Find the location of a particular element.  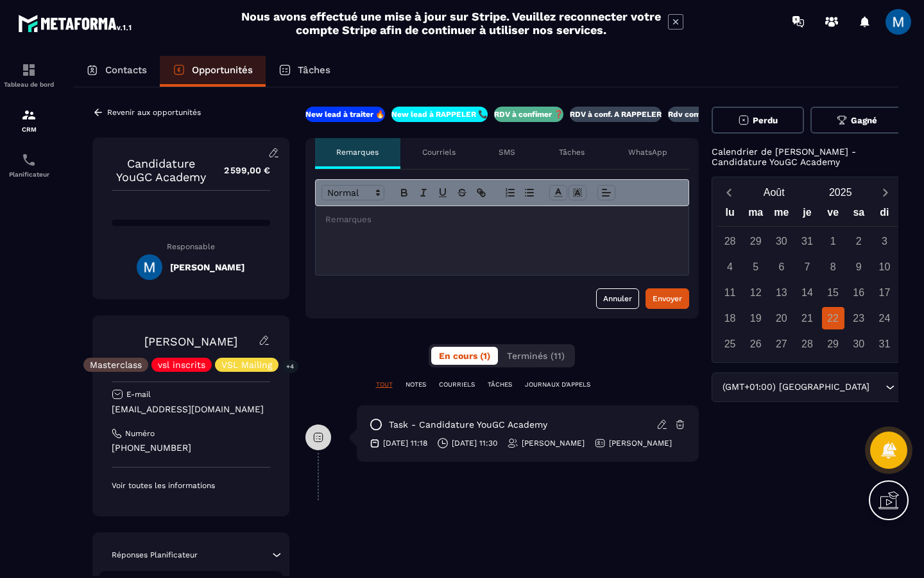

p: 2 599,00 € is located at coordinates (241, 170).